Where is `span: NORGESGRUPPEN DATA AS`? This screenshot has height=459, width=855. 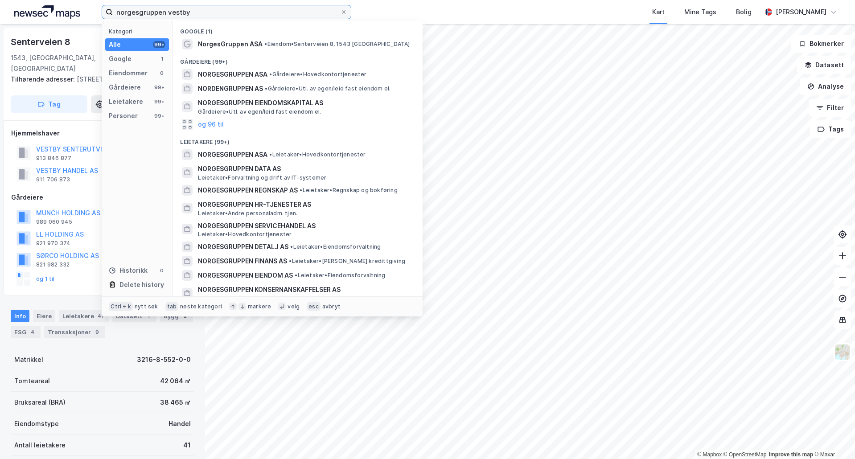
span: NORGESGRUPPEN DATA AS is located at coordinates (305, 169).